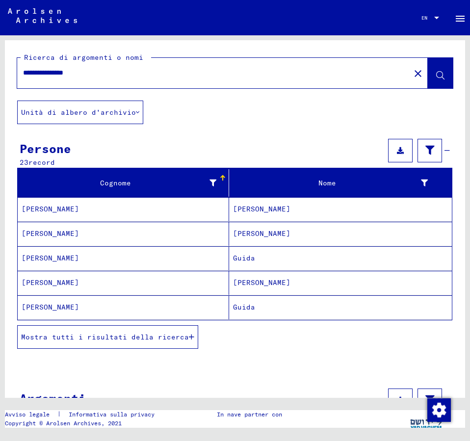  What do you see at coordinates (249, 414) in the screenshot?
I see `p: In nave partner con` at bounding box center [249, 414].